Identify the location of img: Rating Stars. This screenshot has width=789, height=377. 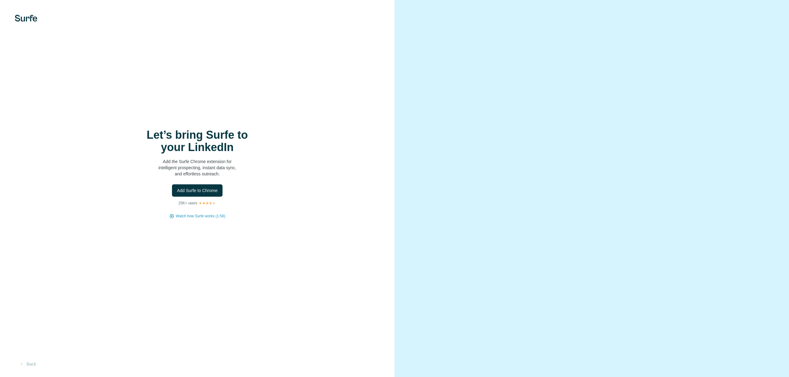
(207, 203).